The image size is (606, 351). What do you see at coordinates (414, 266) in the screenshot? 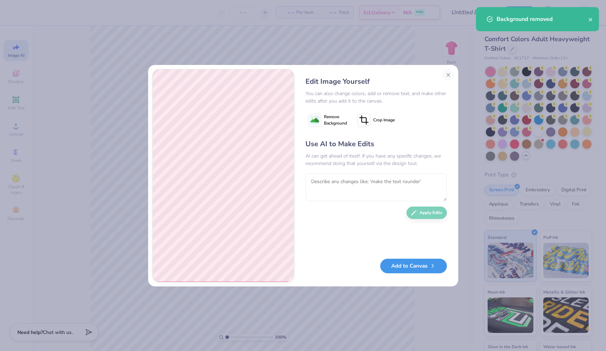
I see `button: Add to Canvas` at bounding box center [414, 266].